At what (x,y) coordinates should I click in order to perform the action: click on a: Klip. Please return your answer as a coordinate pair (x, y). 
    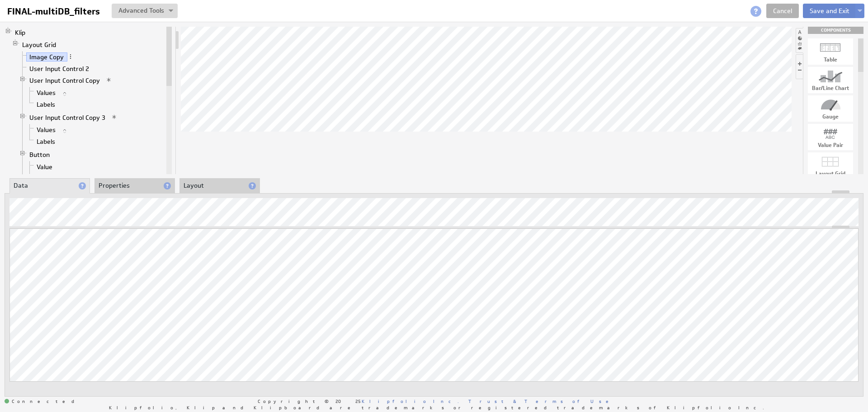
    Looking at the image, I should click on (20, 33).